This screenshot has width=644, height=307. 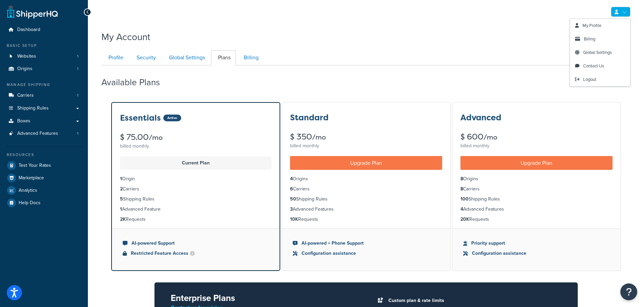 What do you see at coordinates (291, 189) in the screenshot?
I see `strong: 6` at bounding box center [291, 189].